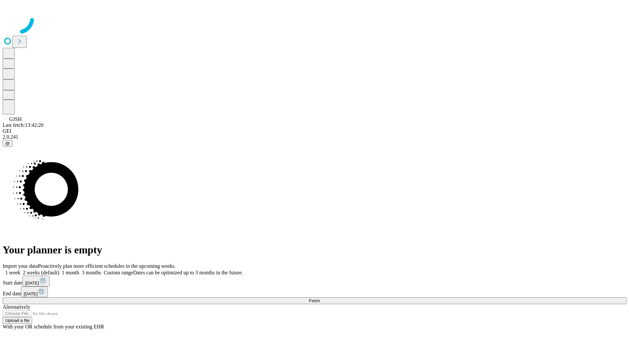 This screenshot has width=629, height=354. I want to click on div: 2.0.241, so click(315, 137).